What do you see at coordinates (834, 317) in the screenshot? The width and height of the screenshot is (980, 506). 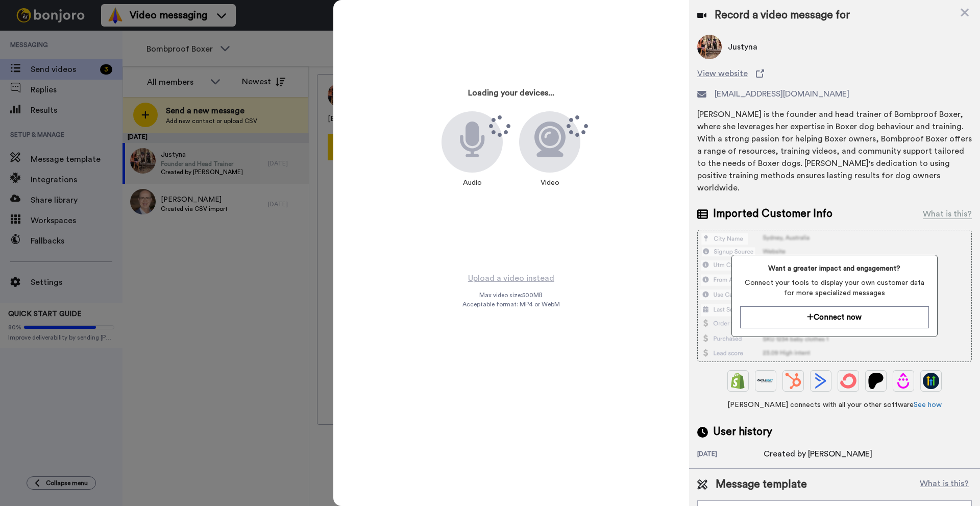 I see `a: Connect now` at bounding box center [834, 317].